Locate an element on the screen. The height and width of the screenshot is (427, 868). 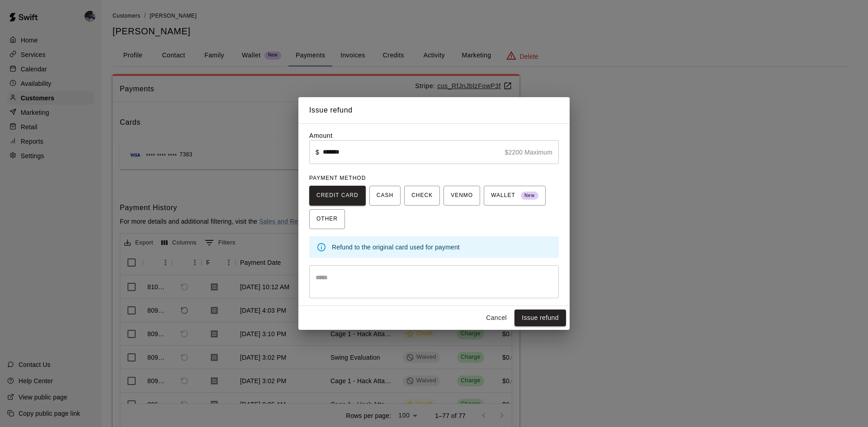
span: OTHER is located at coordinates (327, 219).